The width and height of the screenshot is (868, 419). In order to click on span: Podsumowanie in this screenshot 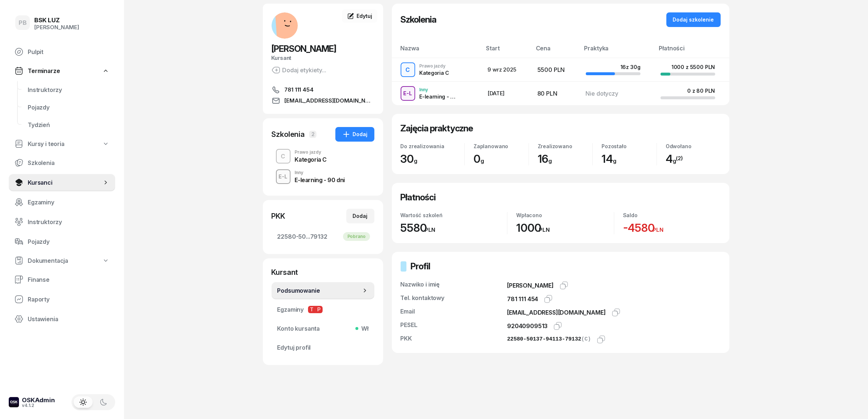, I will do `click(319, 290)`.